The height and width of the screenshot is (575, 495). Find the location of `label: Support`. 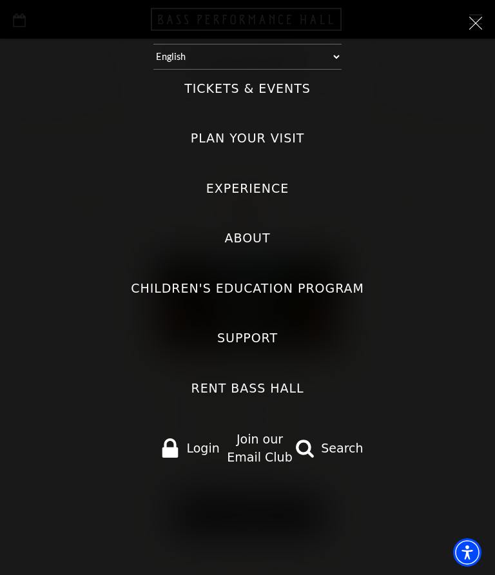

label: Support is located at coordinates (248, 338).